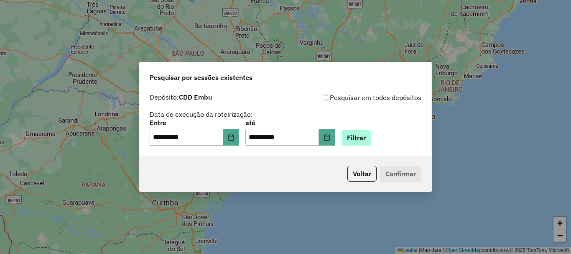  What do you see at coordinates (290, 123) in the screenshot?
I see `label: até` at bounding box center [290, 123].